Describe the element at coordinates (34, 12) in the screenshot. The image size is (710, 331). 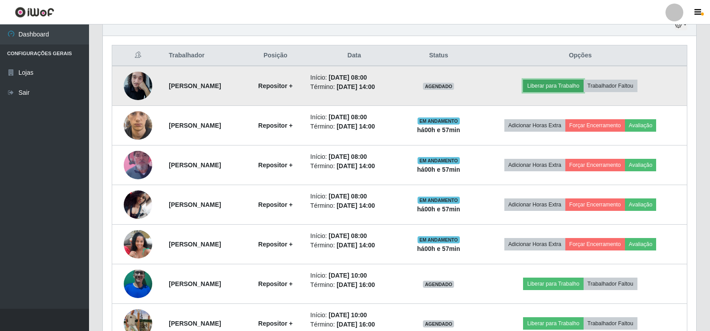
I see `img: CoreUI Logo` at that location.